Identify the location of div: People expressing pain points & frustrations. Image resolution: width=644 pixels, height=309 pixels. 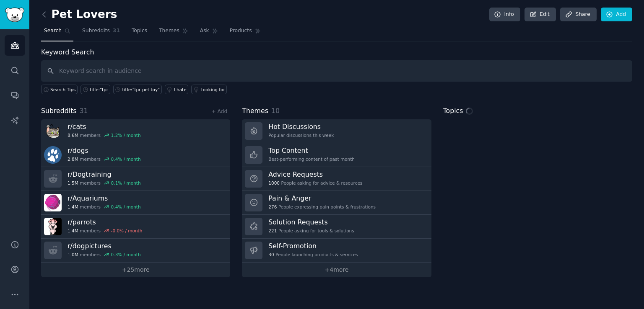
(322, 207).